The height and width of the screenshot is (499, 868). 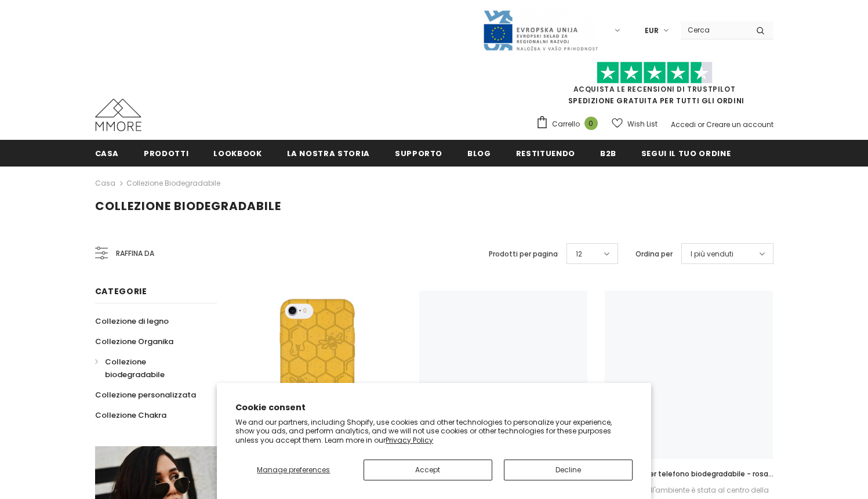 I want to click on a: B2B, so click(x=608, y=153).